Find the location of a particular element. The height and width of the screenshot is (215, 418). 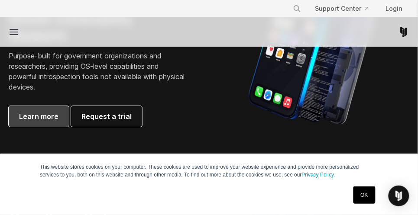

button: Search is located at coordinates (297, 9).